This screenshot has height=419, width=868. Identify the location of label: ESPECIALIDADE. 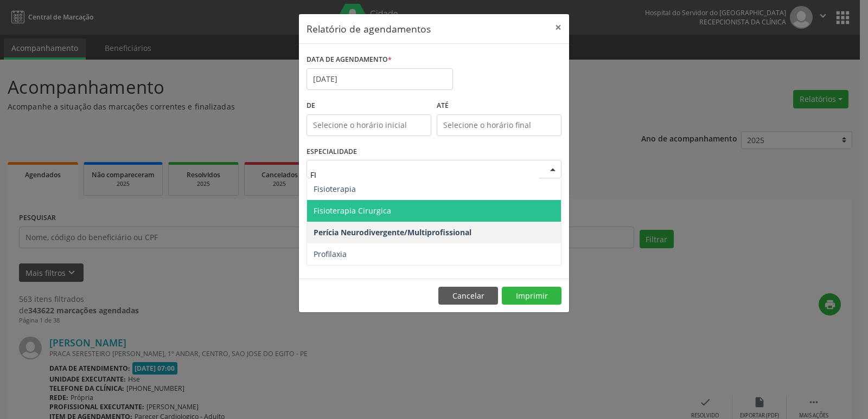
(332, 152).